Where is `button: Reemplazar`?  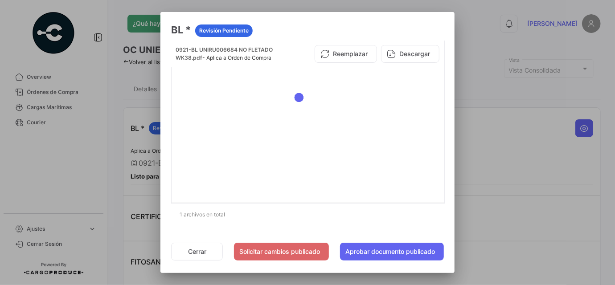
button: Reemplazar is located at coordinates (346, 54).